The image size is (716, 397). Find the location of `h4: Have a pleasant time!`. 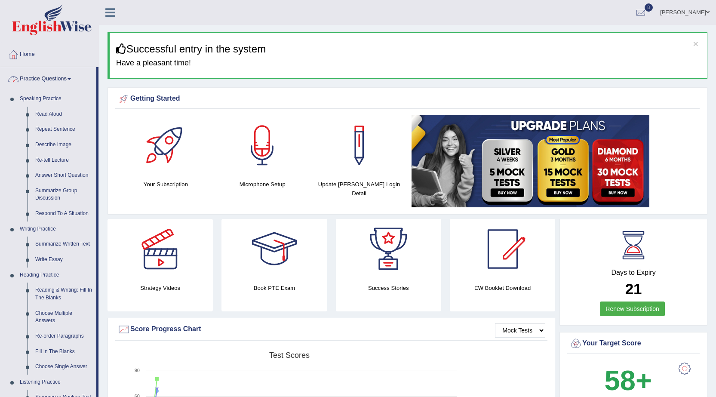

h4: Have a pleasant time! is located at coordinates (408, 63).